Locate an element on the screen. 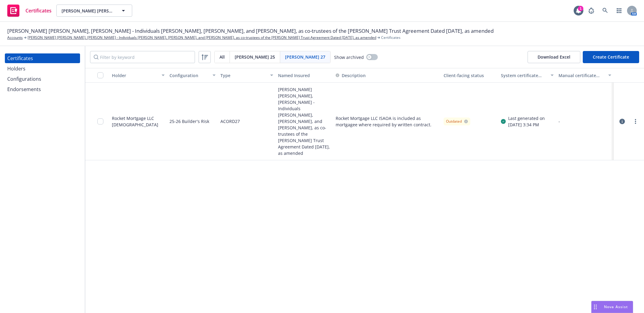 The image size is (644, 313). a: more is located at coordinates (635, 122).